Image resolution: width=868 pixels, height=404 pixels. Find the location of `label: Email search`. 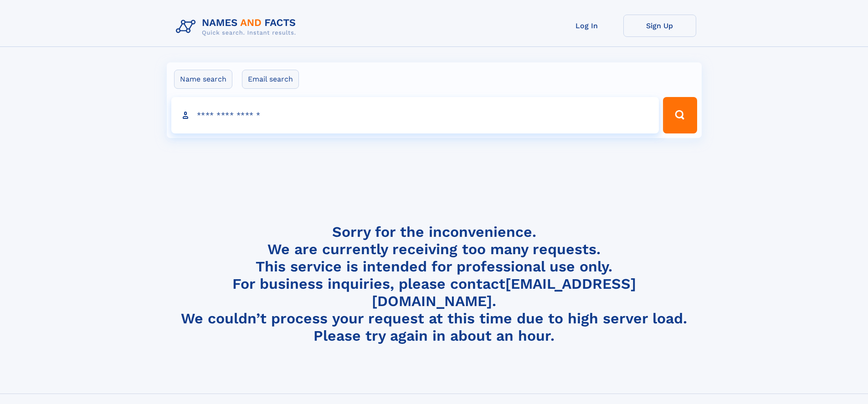

label: Email search is located at coordinates (270, 79).